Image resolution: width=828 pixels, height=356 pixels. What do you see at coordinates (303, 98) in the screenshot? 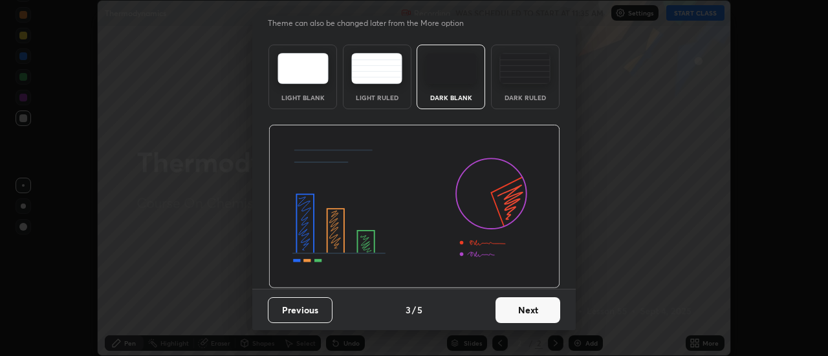
I see `div: Light Blank` at bounding box center [303, 98].